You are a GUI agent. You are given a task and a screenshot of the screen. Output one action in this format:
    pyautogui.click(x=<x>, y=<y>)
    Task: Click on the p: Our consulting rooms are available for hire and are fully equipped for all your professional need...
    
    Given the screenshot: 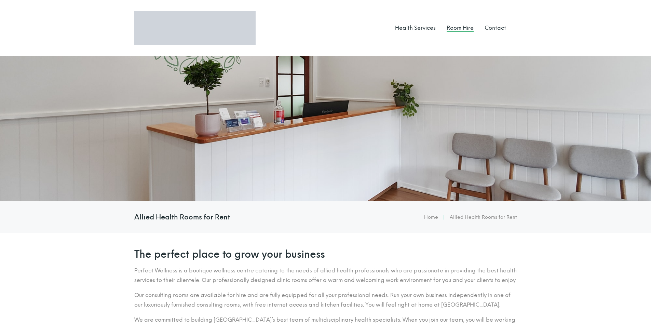 What is the action you would take?
    pyautogui.click(x=326, y=300)
    